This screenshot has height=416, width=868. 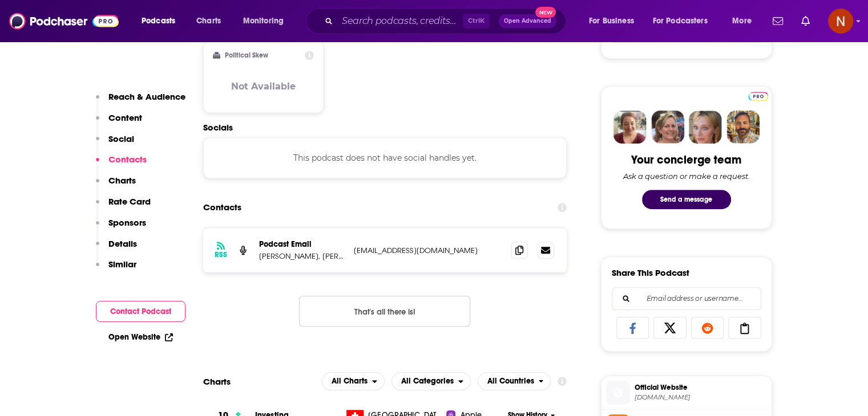 I want to click on p: Sponsors, so click(x=127, y=223).